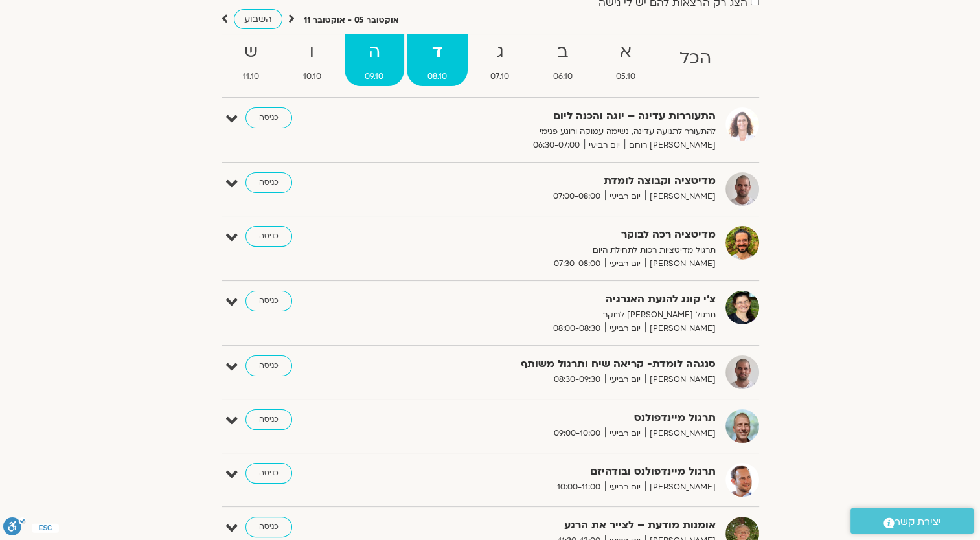 The height and width of the screenshot is (540, 980). What do you see at coordinates (576, 197) in the screenshot?
I see `span: 07:00-08:00` at bounding box center [576, 197].